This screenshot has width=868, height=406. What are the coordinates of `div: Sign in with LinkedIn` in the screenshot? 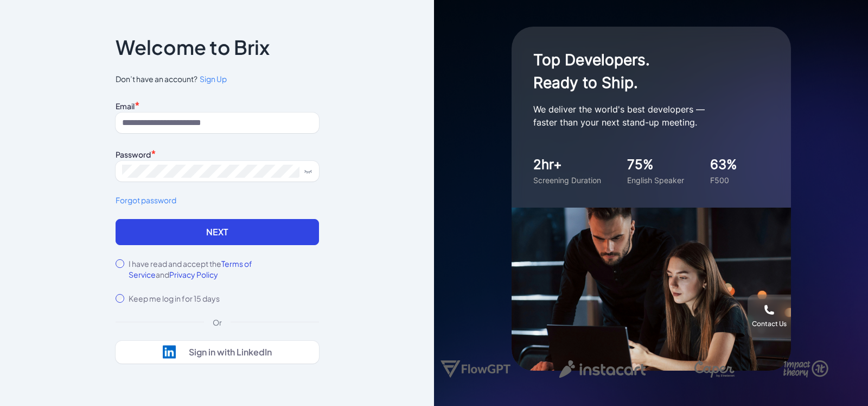 It's located at (230, 352).